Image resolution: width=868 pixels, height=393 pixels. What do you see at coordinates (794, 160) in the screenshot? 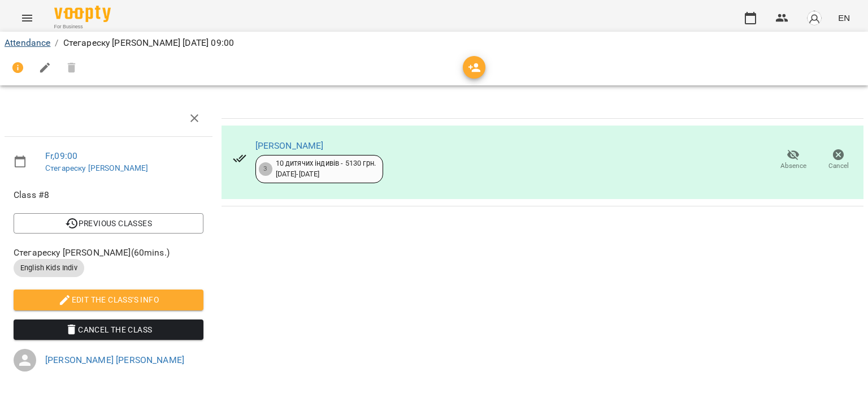
I see `button: Absence` at bounding box center [794, 160].